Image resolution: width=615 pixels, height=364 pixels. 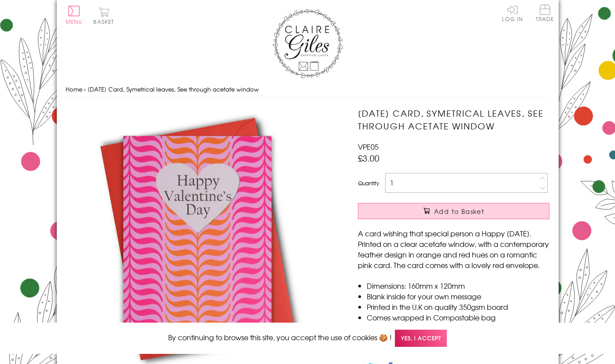 I want to click on span: Yes, I accept, so click(x=421, y=338).